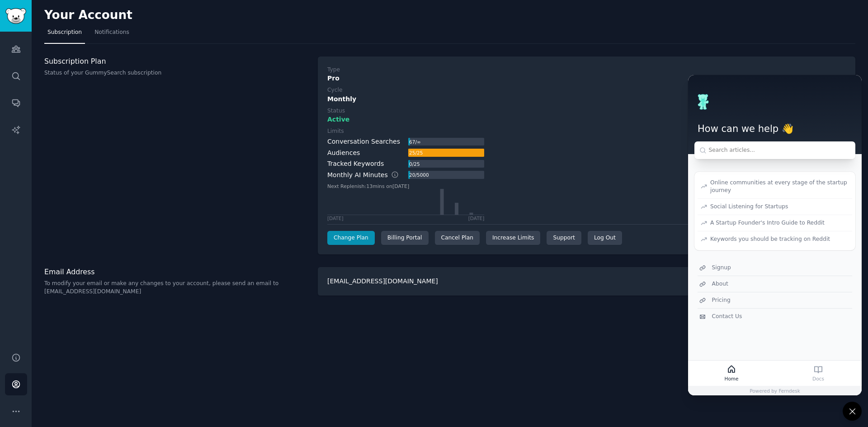 The width and height of the screenshot is (868, 427). I want to click on a: Subscription, so click(65, 34).